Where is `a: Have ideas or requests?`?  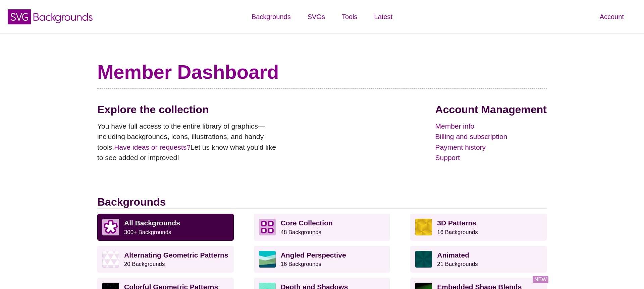 a: Have ideas or requests? is located at coordinates (152, 147).